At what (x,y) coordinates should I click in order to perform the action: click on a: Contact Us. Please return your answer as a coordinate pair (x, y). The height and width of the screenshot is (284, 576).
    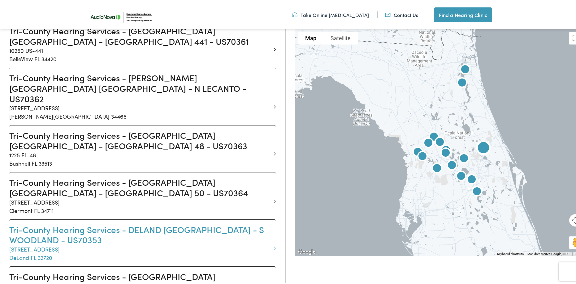
    Looking at the image, I should click on (401, 14).